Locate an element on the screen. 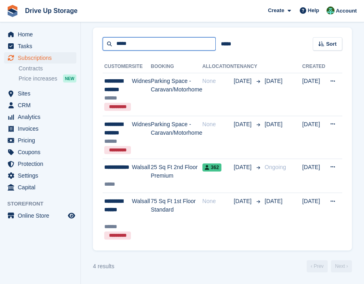 The image size is (364, 284). a: Preview store is located at coordinates (72, 216).